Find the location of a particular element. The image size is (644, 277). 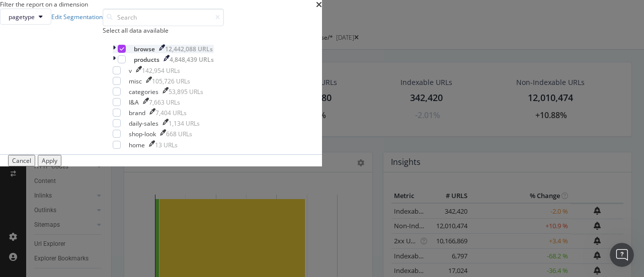

div: 7,404 URLs is located at coordinates (171, 112).